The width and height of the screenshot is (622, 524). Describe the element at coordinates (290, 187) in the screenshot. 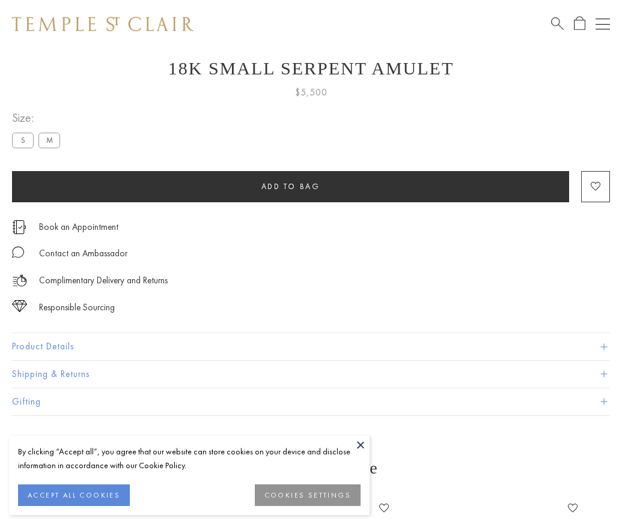

I see `button: Add to bag` at that location.